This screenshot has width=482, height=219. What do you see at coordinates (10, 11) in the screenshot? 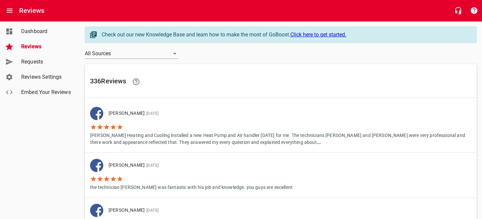
I see `button: Open drawer` at bounding box center [10, 11].